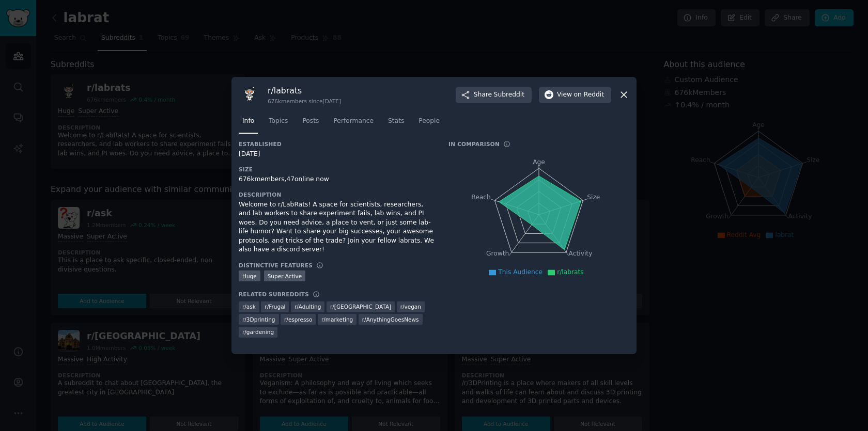 The width and height of the screenshot is (868, 431). What do you see at coordinates (298, 319) in the screenshot?
I see `span: r/ espresso` at bounding box center [298, 319].